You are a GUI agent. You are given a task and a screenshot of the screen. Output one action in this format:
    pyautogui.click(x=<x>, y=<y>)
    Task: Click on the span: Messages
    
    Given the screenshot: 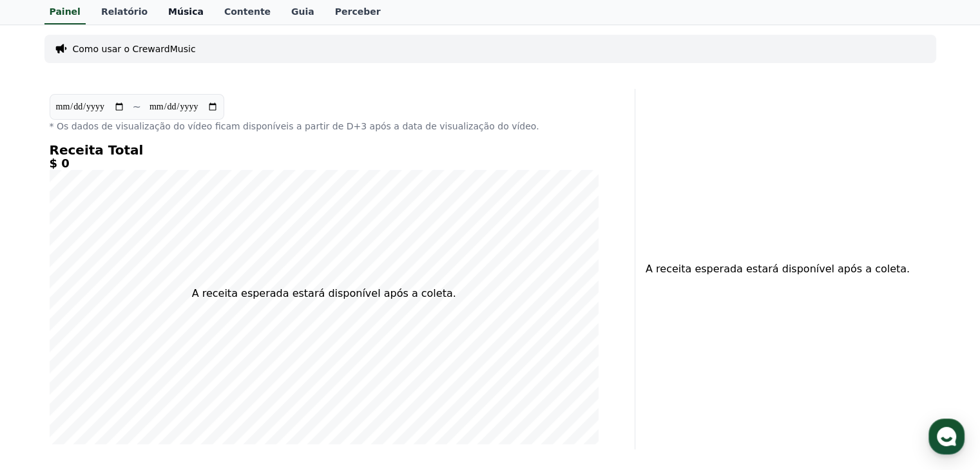 What is the action you would take?
    pyautogui.click(x=126, y=388)
    